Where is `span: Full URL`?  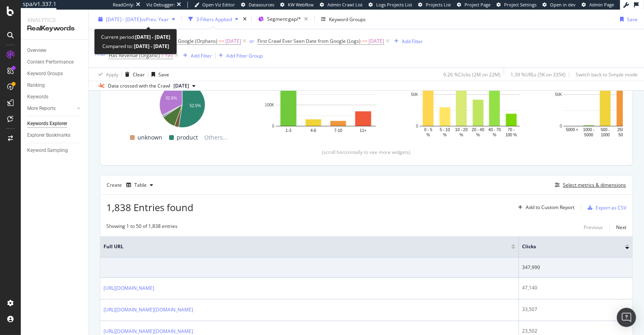
span: Full URL is located at coordinates (301, 247).